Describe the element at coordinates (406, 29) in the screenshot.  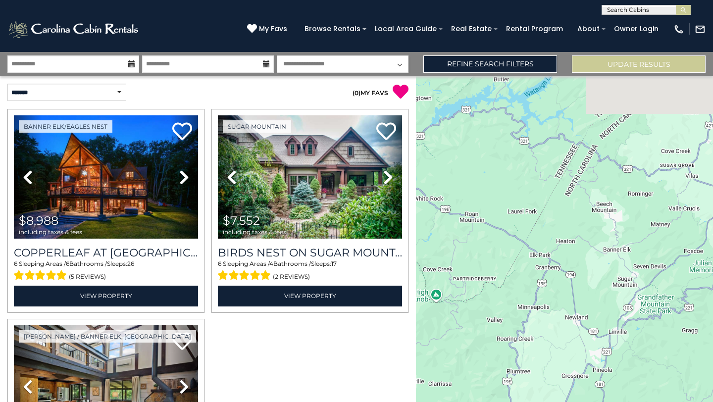
I see `a: Local Area Guide` at that location.